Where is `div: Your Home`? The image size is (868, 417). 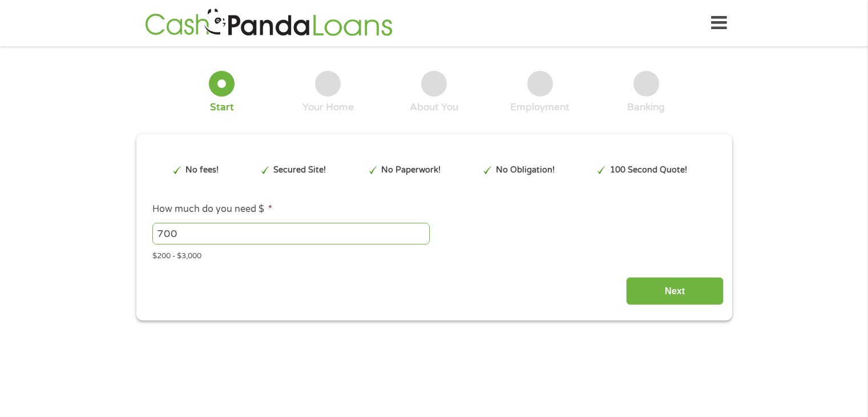
div: Your Home is located at coordinates (328, 108).